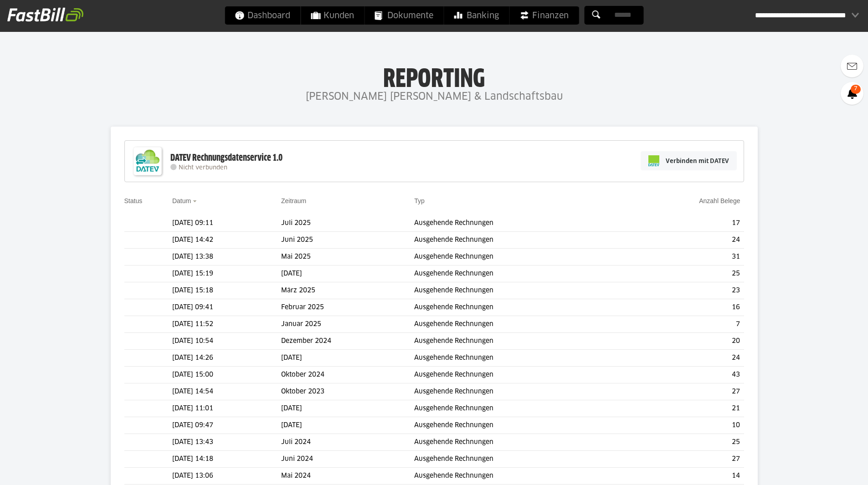  Describe the element at coordinates (348, 443) in the screenshot. I see `td: Juli 2024` at that location.